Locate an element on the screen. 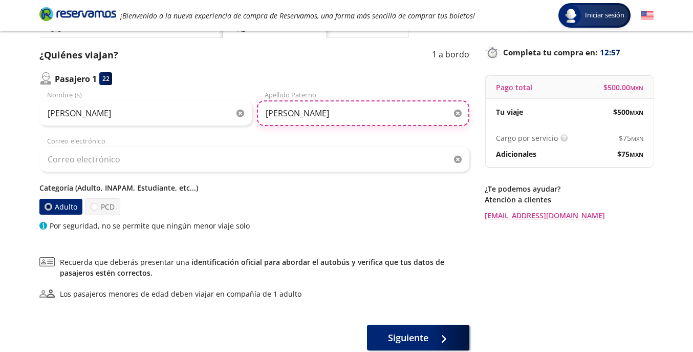  span: Siguiente is located at coordinates (408, 337).